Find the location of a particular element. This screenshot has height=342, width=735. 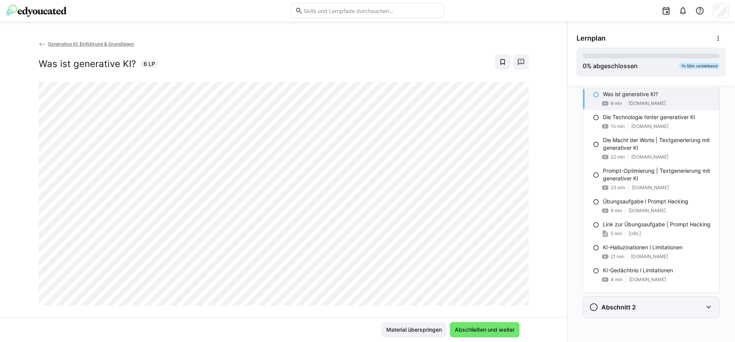

p: Was ist generative KI? is located at coordinates (630, 94).